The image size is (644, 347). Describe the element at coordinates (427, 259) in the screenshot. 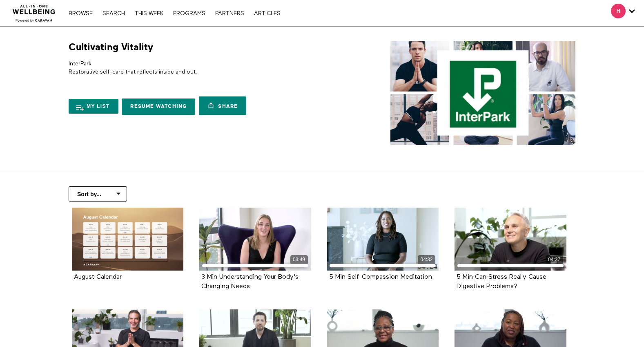

I see `div: 04:32` at that location.